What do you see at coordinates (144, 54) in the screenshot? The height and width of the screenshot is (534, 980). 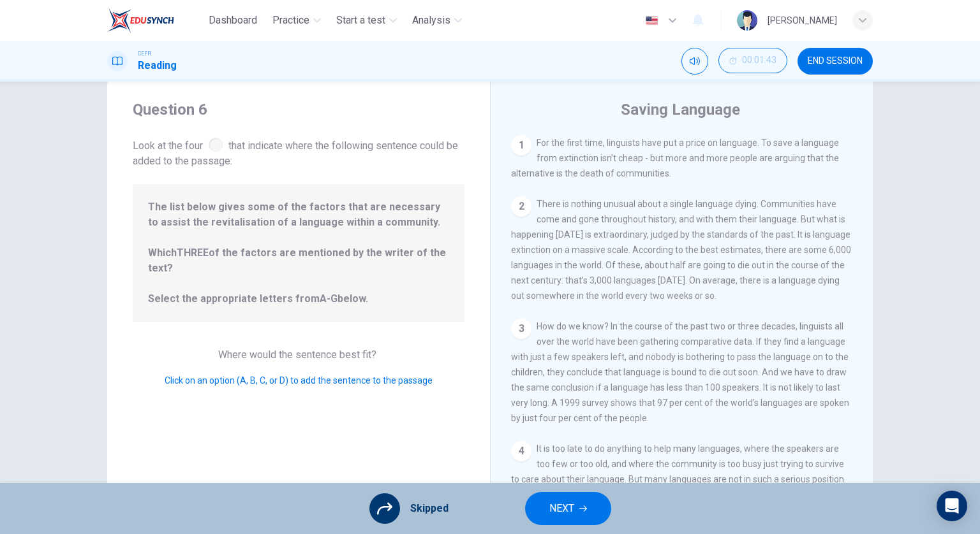 I see `span: CEFR` at bounding box center [144, 54].